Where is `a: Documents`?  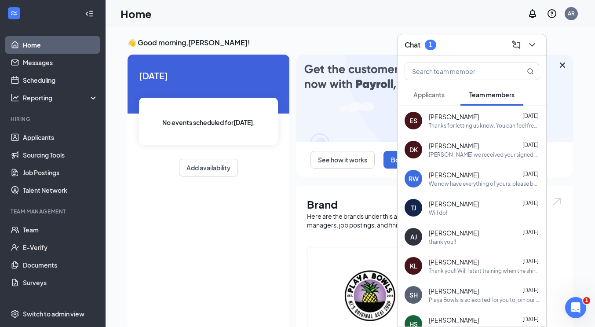 a: Documents is located at coordinates (60, 265).